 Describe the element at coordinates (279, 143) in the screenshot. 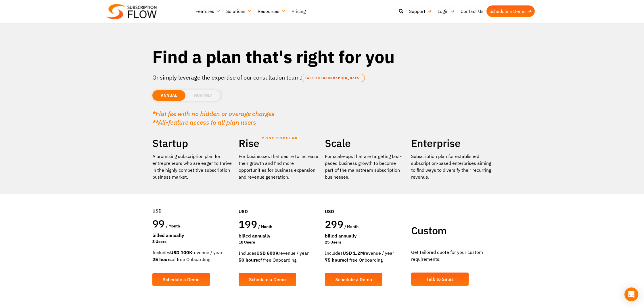

I see `h2: Rise` at that location.